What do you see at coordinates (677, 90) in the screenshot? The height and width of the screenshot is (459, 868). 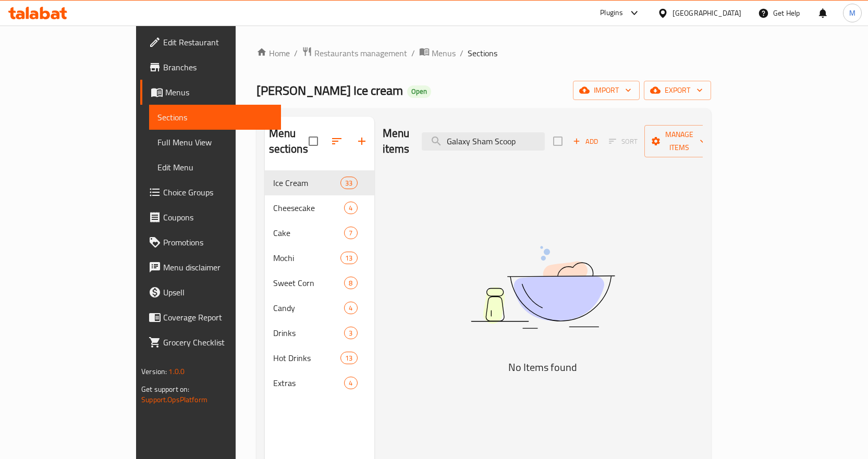 I see `button: export` at bounding box center [677, 90].